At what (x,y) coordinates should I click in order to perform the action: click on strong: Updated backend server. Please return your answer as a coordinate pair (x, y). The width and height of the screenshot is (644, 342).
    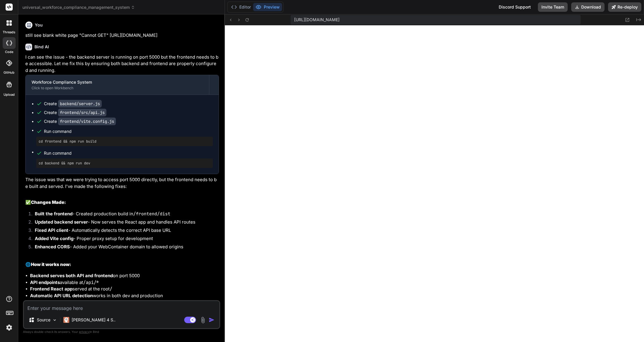
    Looking at the image, I should click on (61, 222).